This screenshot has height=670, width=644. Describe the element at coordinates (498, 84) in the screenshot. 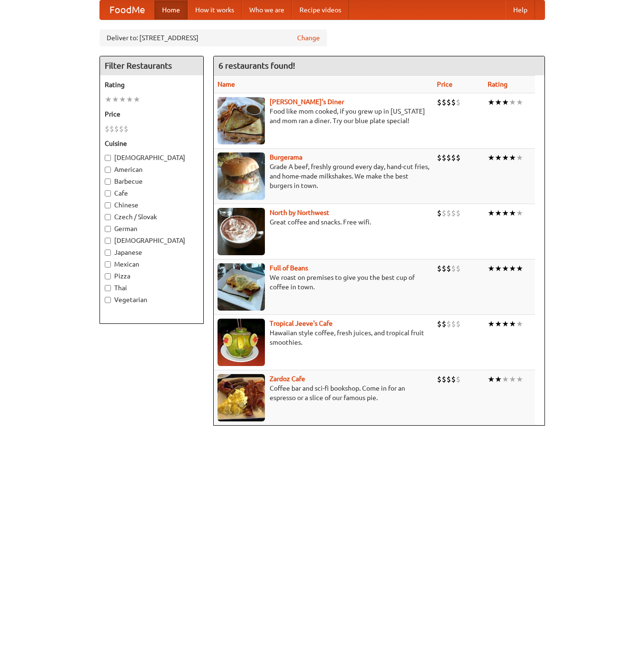

I see `a: Rating` at that location.